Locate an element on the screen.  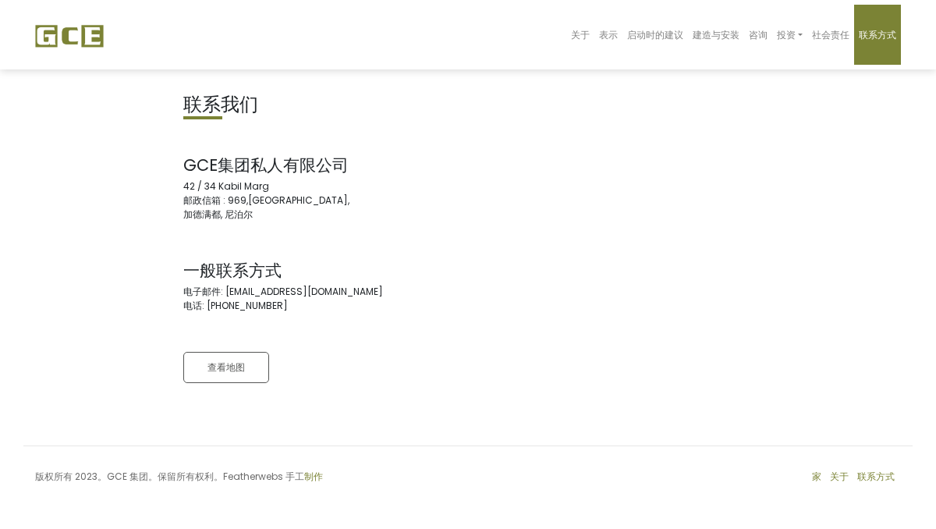
font: 表示 is located at coordinates (608, 34).